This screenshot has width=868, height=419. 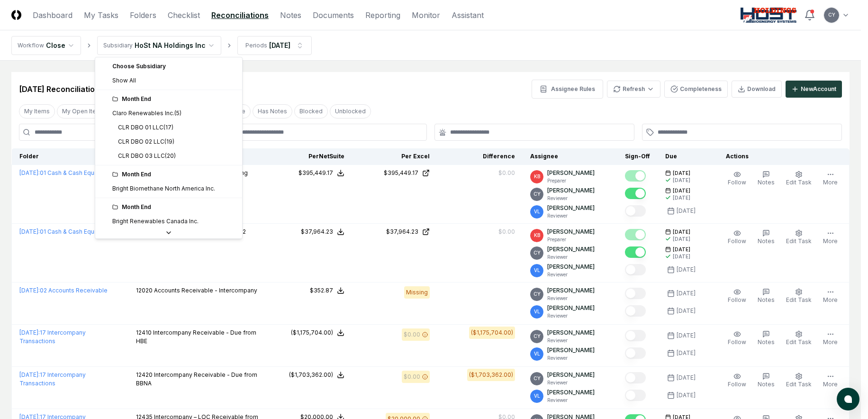 I want to click on div: CLR DBO 02 LLC, so click(x=143, y=142).